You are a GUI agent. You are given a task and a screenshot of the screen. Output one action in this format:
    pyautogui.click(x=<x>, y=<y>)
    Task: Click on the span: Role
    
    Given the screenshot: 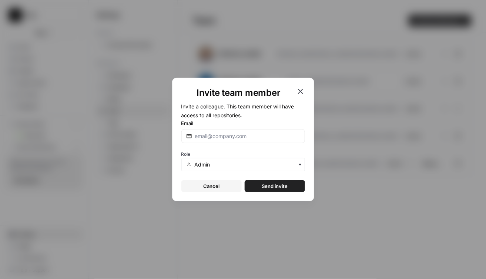 What is the action you would take?
    pyautogui.click(x=186, y=154)
    